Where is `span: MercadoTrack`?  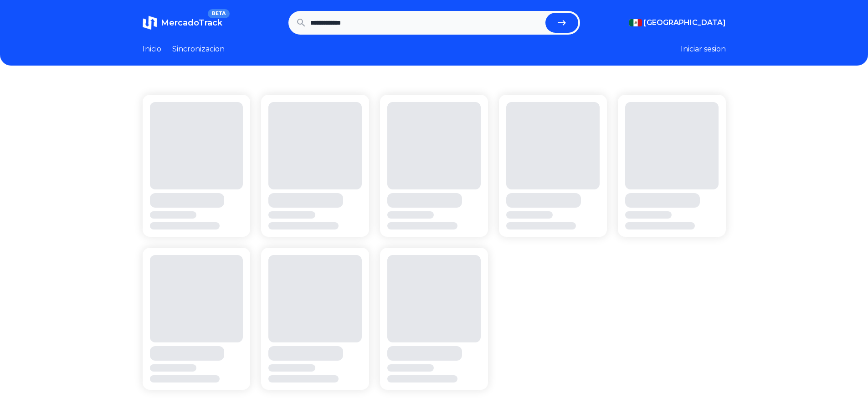 span: MercadoTrack is located at coordinates (191, 22).